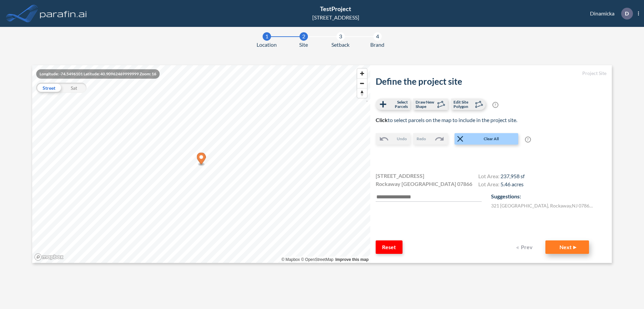  What do you see at coordinates (446, 120) in the screenshot?
I see `span: to select parcels on the map to include in the project site.` at bounding box center [446, 120].